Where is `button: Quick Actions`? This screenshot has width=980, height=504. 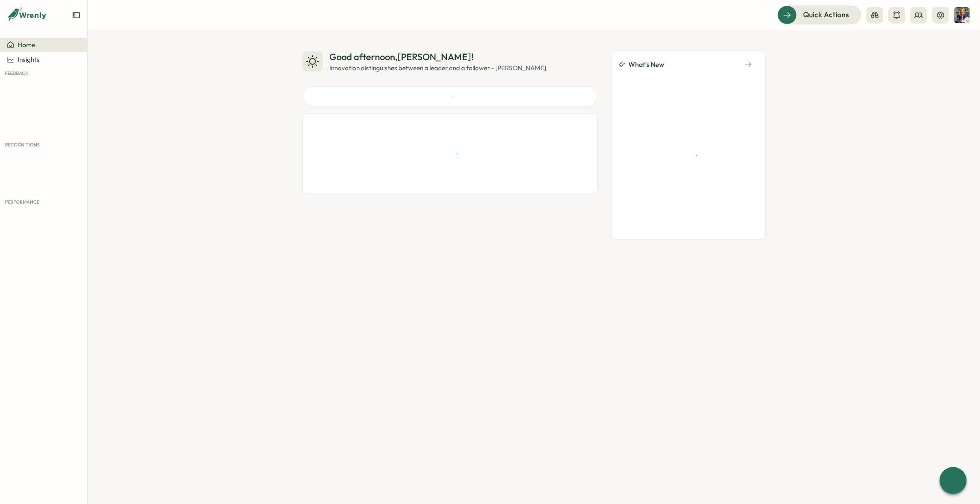
button: Quick Actions is located at coordinates (819, 14).